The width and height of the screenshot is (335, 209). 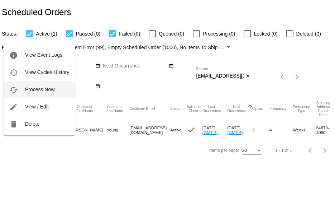 I want to click on mat-icon: history, so click(x=14, y=72).